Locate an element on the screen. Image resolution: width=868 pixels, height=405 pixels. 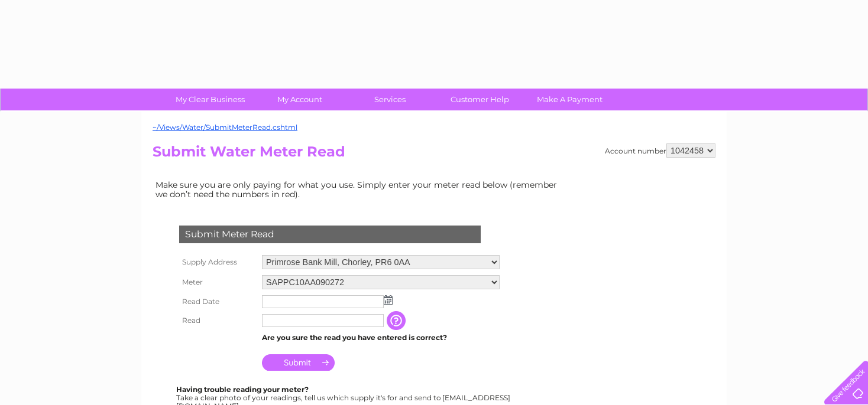
div: Submit Meter Read is located at coordinates (330, 235).